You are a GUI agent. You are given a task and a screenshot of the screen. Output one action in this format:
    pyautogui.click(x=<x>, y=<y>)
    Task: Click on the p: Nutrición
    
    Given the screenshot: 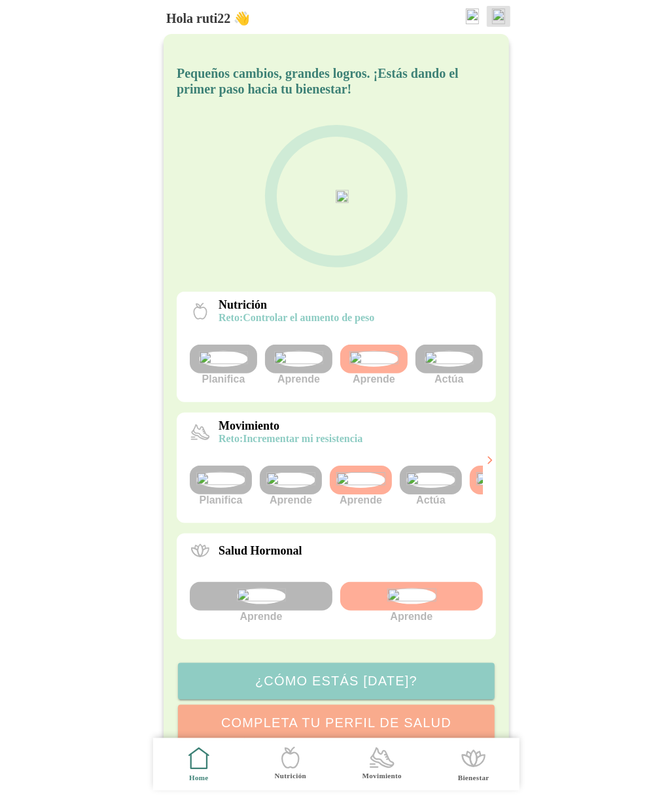 What is the action you would take?
    pyautogui.click(x=296, y=305)
    